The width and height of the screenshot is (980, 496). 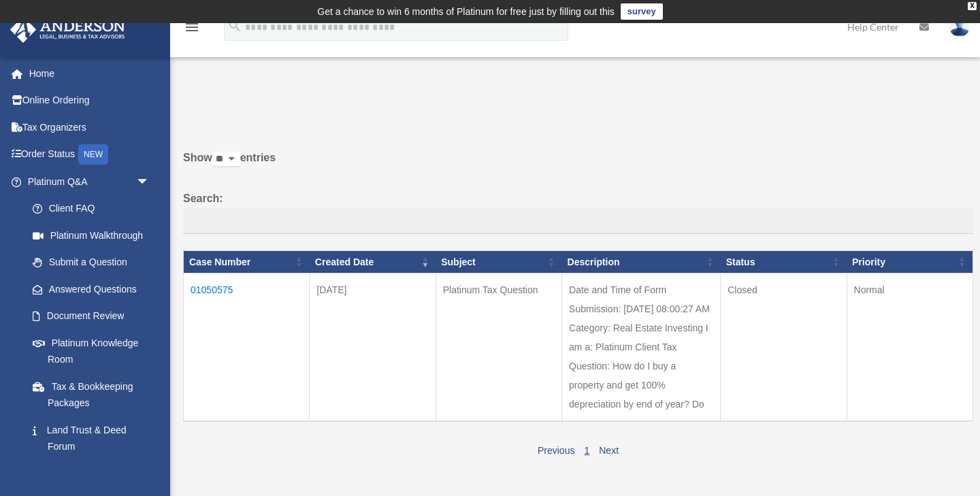 I want to click on a: survey, so click(x=641, y=12).